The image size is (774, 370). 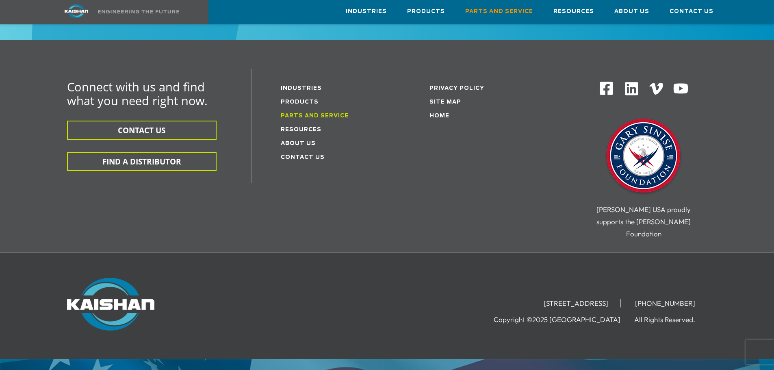 I want to click on span: Products, so click(x=426, y=11).